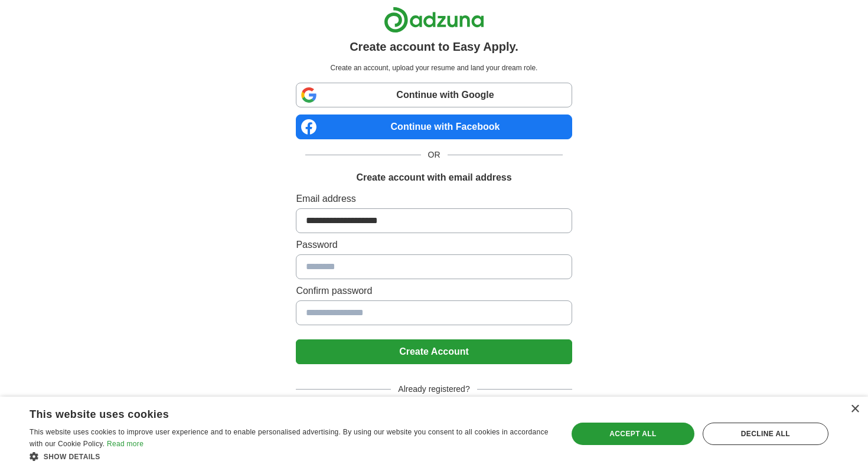  Describe the element at coordinates (434, 127) in the screenshot. I see `a: Continue with Facebook` at that location.